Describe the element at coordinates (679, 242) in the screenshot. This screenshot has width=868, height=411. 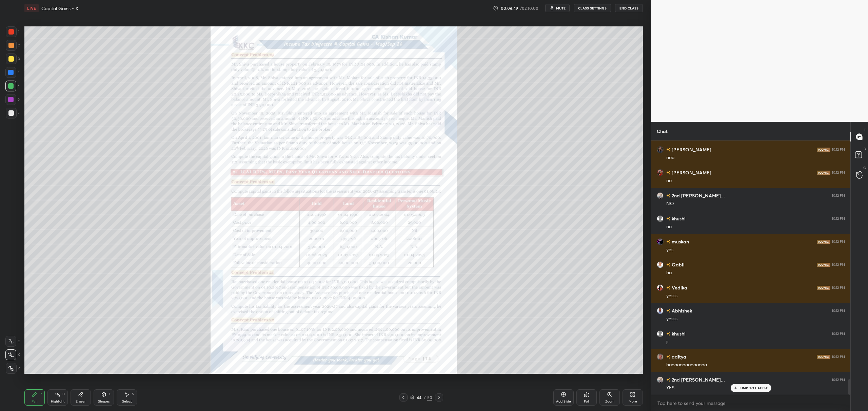
I see `h6: muskan` at that location.